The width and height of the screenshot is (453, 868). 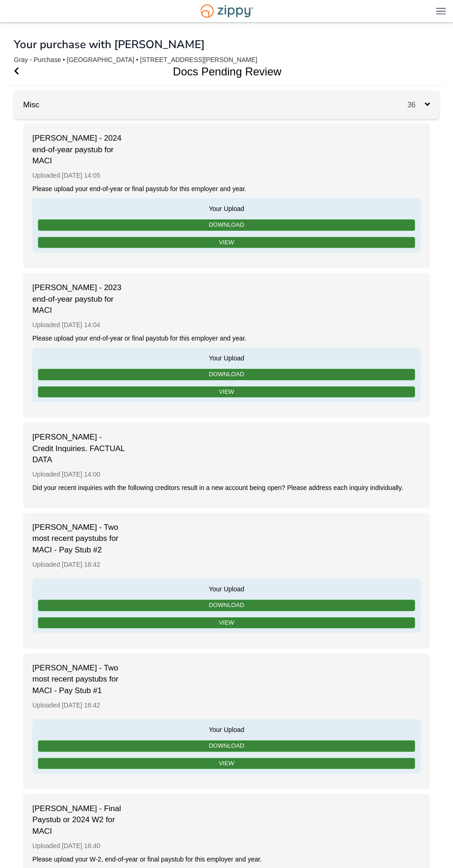 I want to click on h1: Docs Pending Review, so click(x=221, y=71).